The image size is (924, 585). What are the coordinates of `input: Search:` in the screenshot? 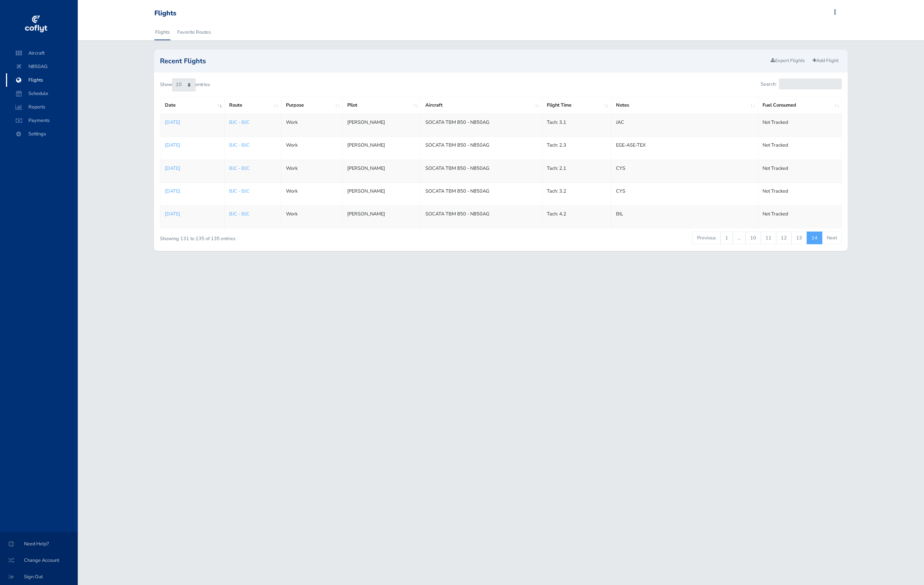 It's located at (811, 84).